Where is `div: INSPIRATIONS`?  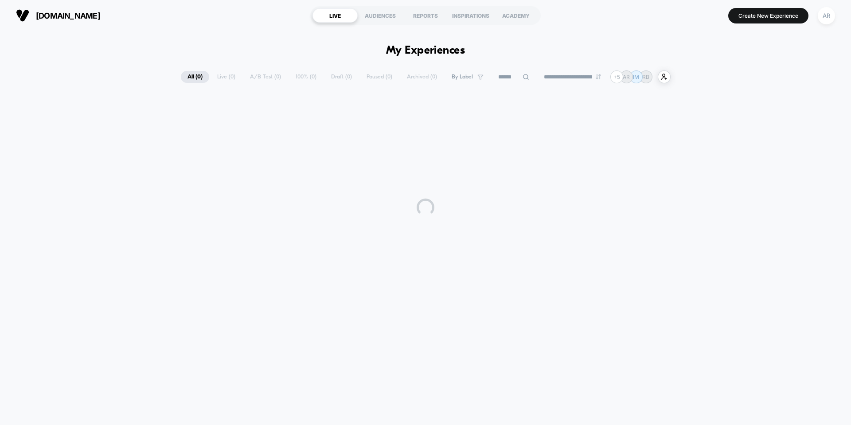
div: INSPIRATIONS is located at coordinates (470, 16).